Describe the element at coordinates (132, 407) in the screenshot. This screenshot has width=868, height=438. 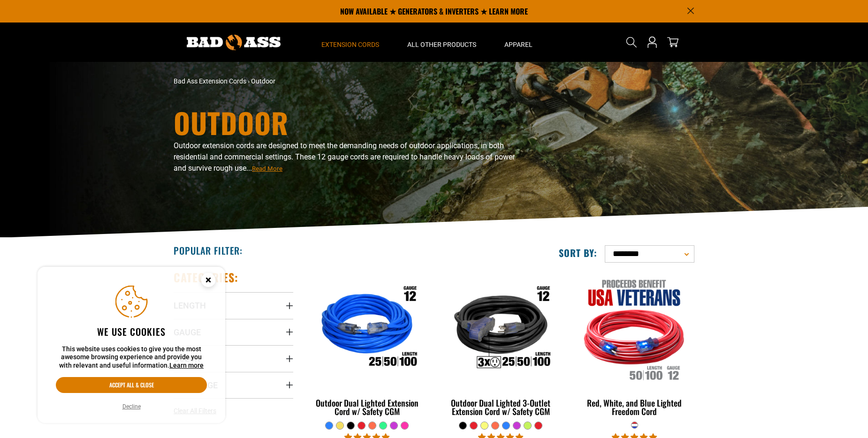
I see `button: Decline` at that location.